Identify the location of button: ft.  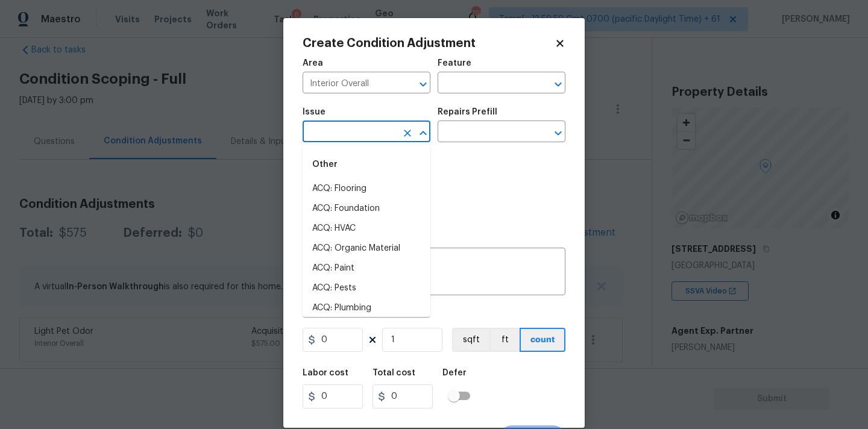
(505, 340).